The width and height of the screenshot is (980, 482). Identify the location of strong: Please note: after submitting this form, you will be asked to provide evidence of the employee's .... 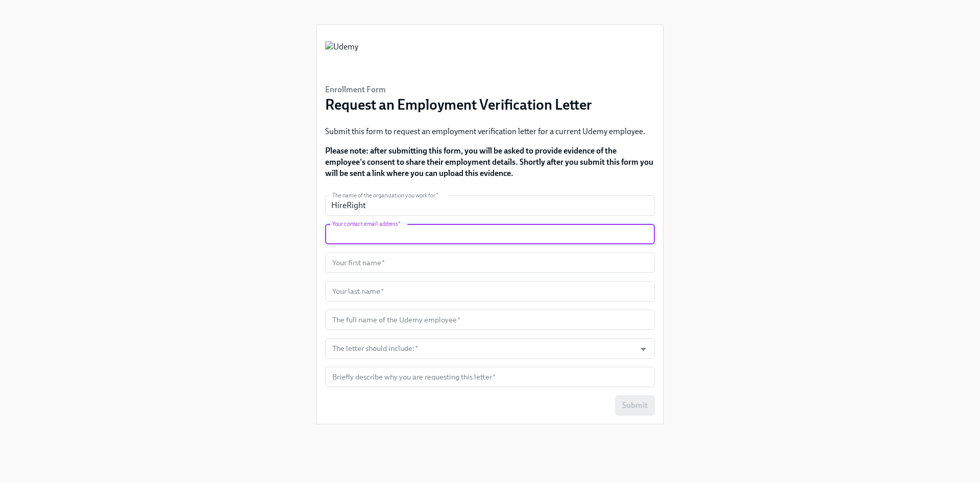
(489, 162).